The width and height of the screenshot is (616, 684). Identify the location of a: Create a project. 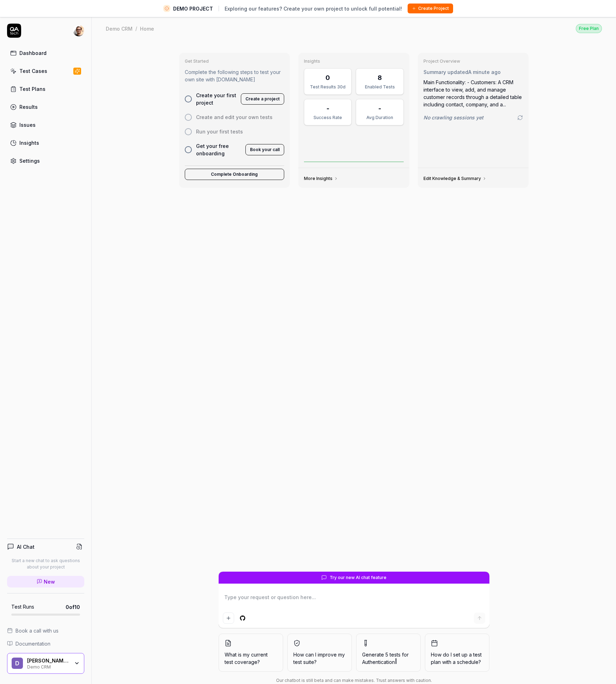
(262, 98).